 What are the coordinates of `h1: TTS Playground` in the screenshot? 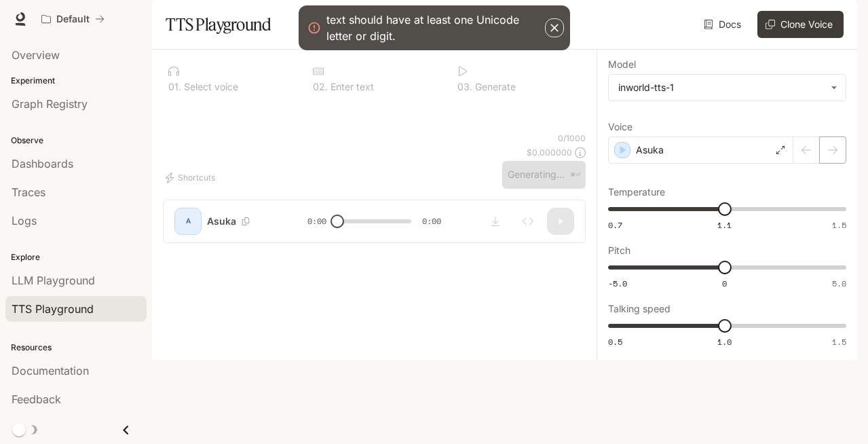 It's located at (218, 25).